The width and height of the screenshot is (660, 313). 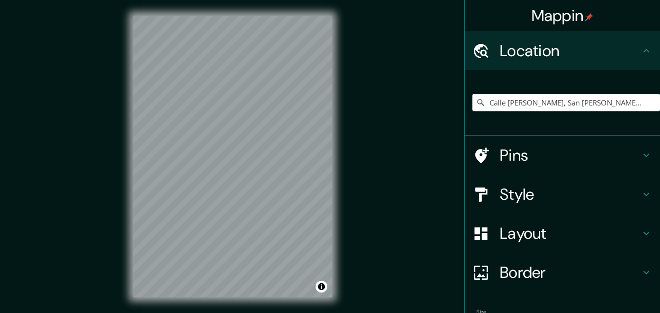 I want to click on div: Style, so click(x=562, y=194).